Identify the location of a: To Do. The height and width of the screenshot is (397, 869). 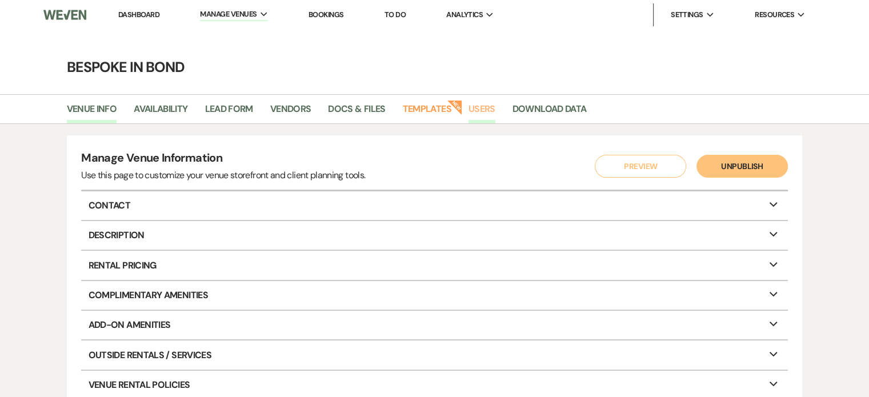
(395, 14).